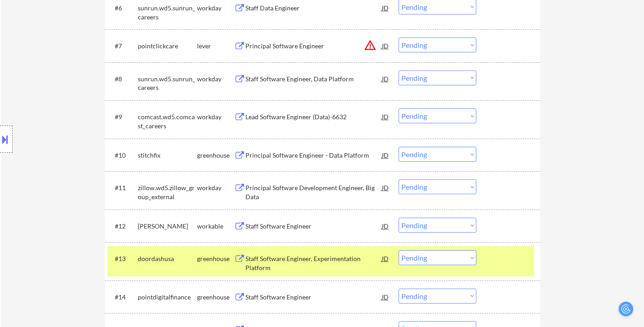 The height and width of the screenshot is (327, 644). I want to click on div: lever, so click(215, 46).